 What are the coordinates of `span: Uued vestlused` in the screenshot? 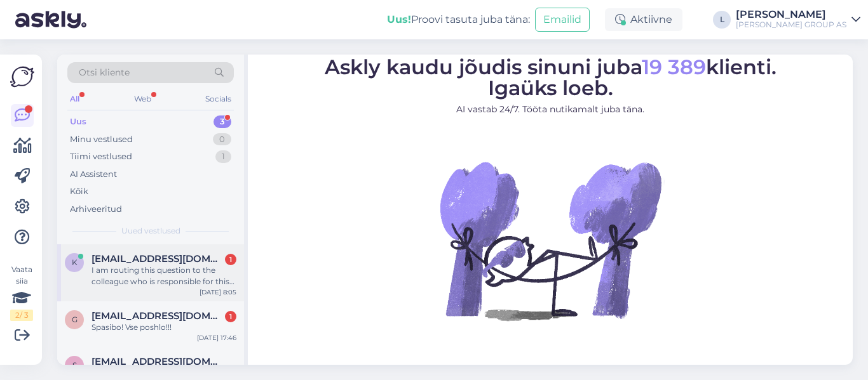 It's located at (151, 231).